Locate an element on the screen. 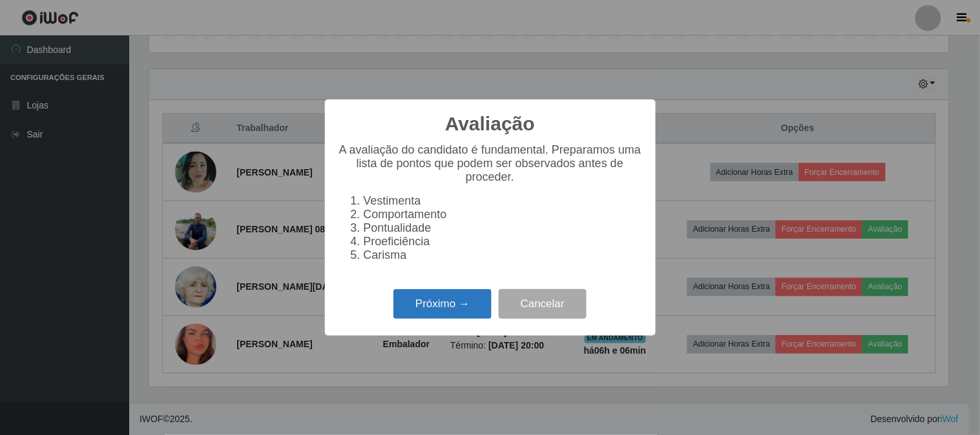 This screenshot has width=980, height=435. li: Comportamento is located at coordinates (503, 215).